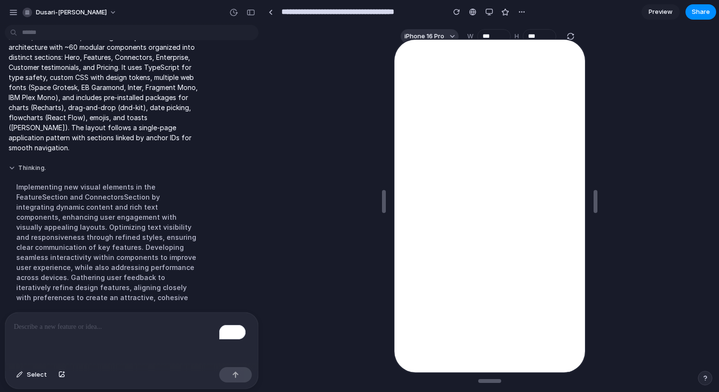  I want to click on span: Preview, so click(660, 12).